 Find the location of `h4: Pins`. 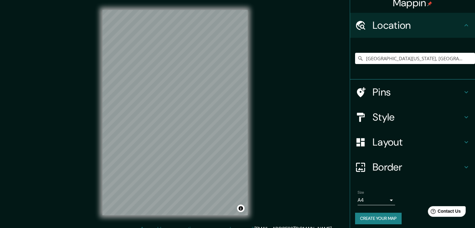

h4: Pins is located at coordinates (418, 92).